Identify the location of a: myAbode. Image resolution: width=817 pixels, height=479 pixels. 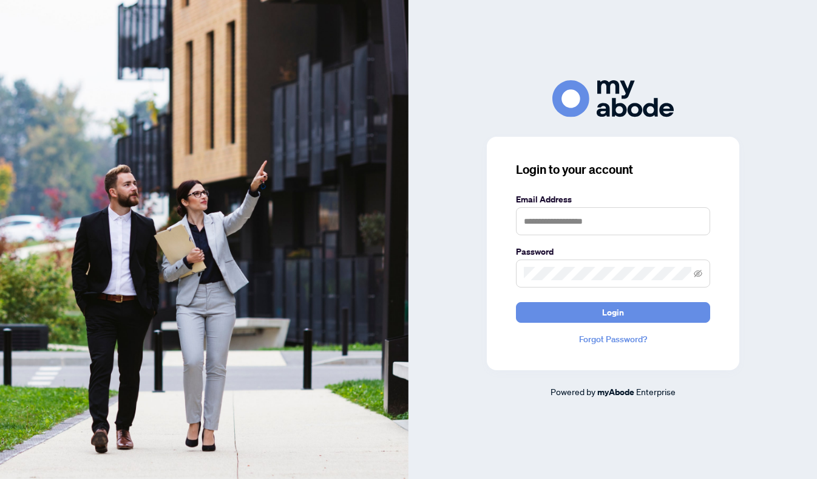
(616, 392).